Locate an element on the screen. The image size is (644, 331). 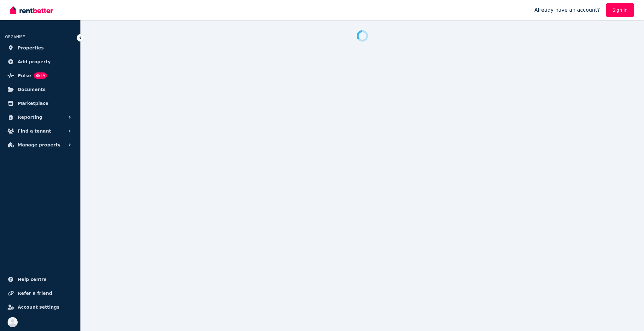
span: Add property is located at coordinates (34, 62).